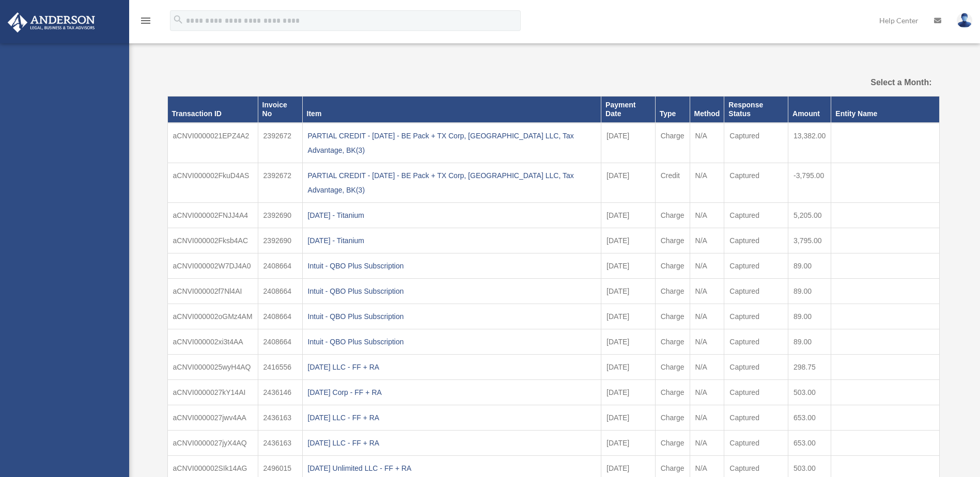  Describe the element at coordinates (809, 392) in the screenshot. I see `td: 503.00` at that location.